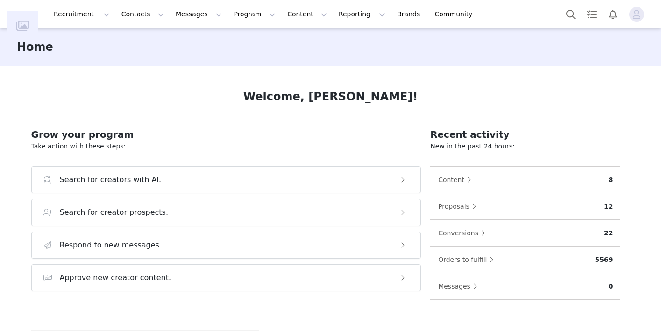 The width and height of the screenshot is (661, 332). Describe the element at coordinates (255, 14) in the screenshot. I see `button: Program` at that location.